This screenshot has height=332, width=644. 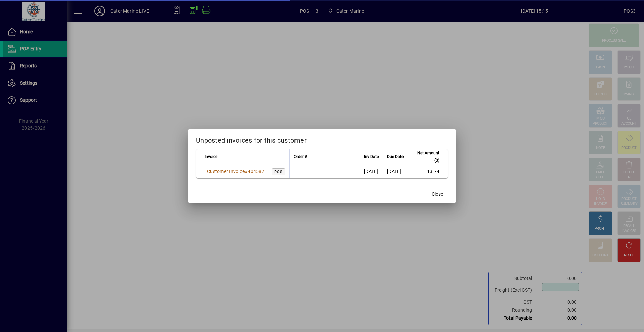 I want to click on span: 404587, so click(x=256, y=171).